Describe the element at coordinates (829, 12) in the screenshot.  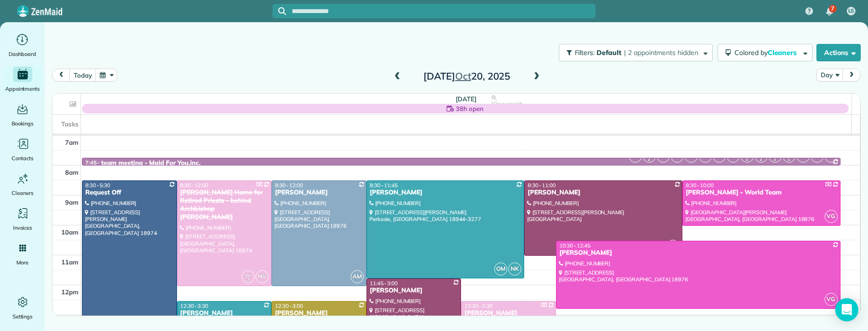
I see `div: 7 unread notifications` at that location.